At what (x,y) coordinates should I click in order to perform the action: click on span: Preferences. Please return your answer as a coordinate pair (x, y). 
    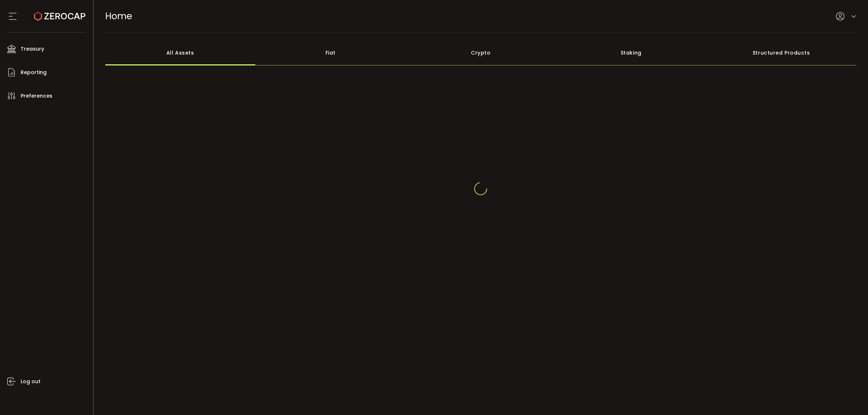
    Looking at the image, I should click on (37, 95).